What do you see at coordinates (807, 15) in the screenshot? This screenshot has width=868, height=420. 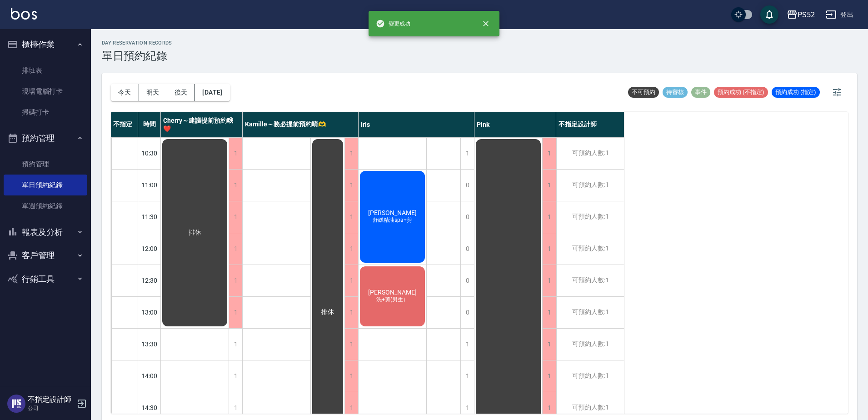 I see `div: PS52` at bounding box center [807, 15].